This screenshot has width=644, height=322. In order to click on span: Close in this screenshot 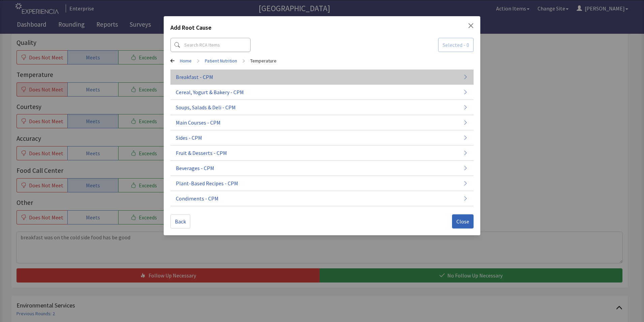, I will do `click(463, 221)`.